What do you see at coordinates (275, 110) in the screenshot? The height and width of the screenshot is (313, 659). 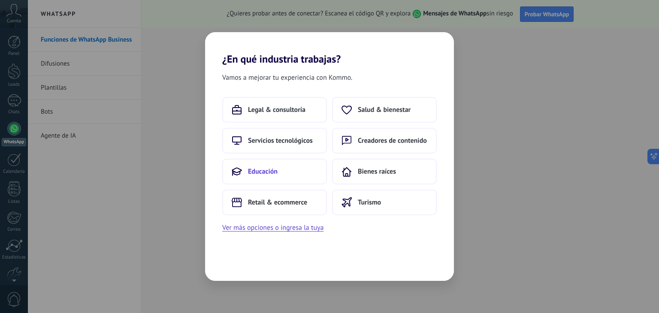 I see `button: Legal & consultoría` at bounding box center [275, 110].